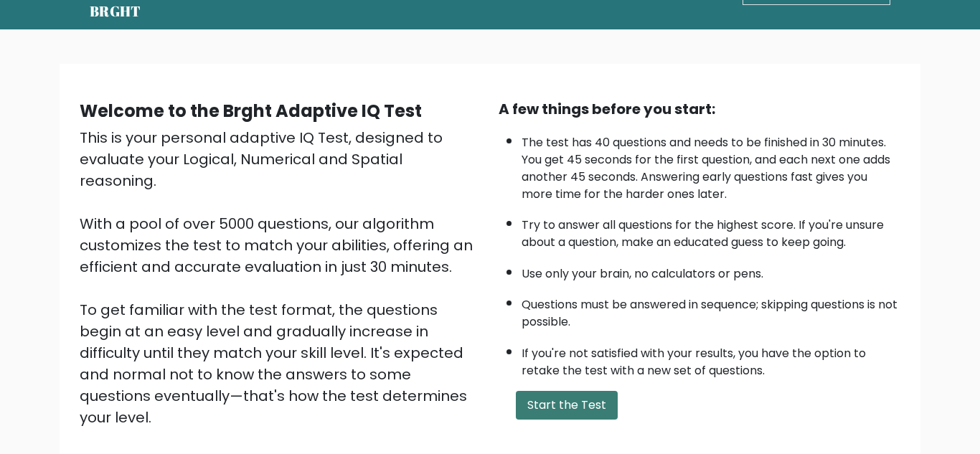  I want to click on li: Try to answer all questions for the highest score. If you're unsure about a question, make an edu..., so click(711, 230).